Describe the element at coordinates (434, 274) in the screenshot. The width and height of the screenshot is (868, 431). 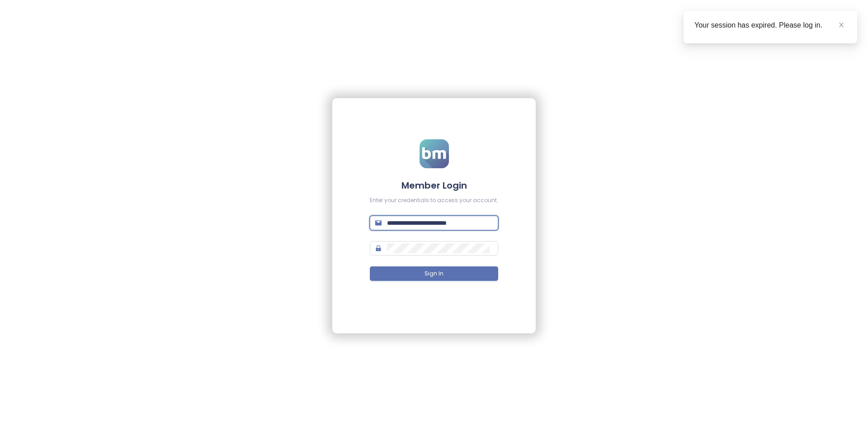
I see `span: Sign In` at that location.